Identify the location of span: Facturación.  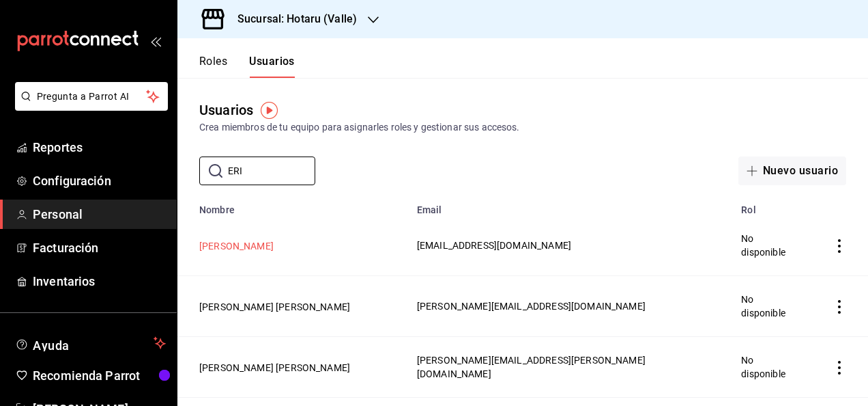
(99, 247).